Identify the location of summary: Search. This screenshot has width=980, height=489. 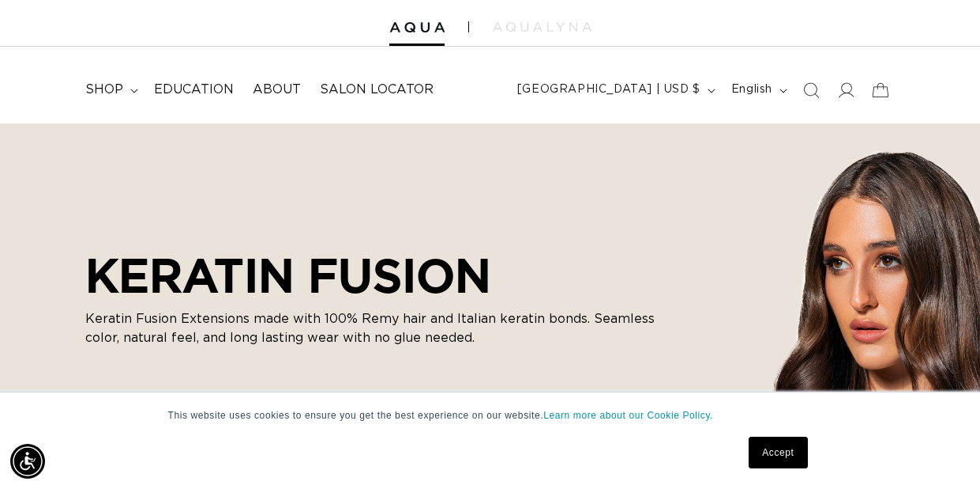
(811, 90).